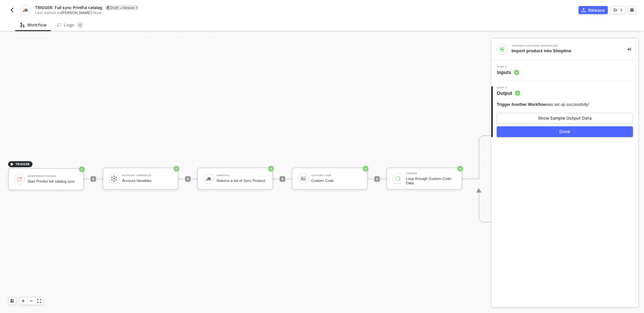 This screenshot has width=644, height=313. I want to click on div: Show Sample Output Data, so click(565, 118).